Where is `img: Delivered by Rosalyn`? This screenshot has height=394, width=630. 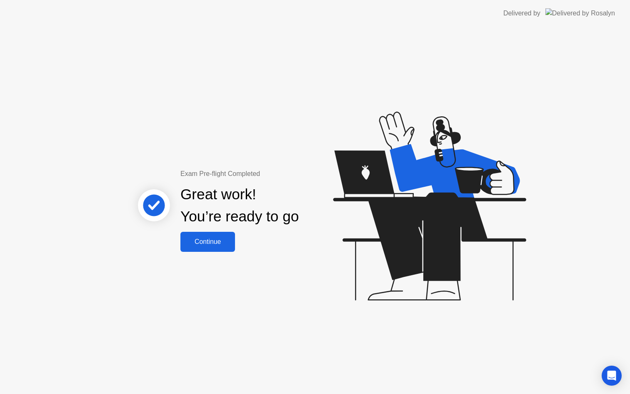
img: Delivered by Rosalyn is located at coordinates (580, 13).